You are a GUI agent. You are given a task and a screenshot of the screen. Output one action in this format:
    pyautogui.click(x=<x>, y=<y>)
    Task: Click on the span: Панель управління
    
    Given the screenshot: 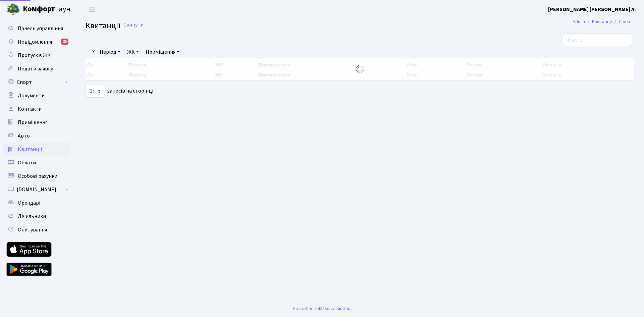 What is the action you would take?
    pyautogui.click(x=40, y=28)
    